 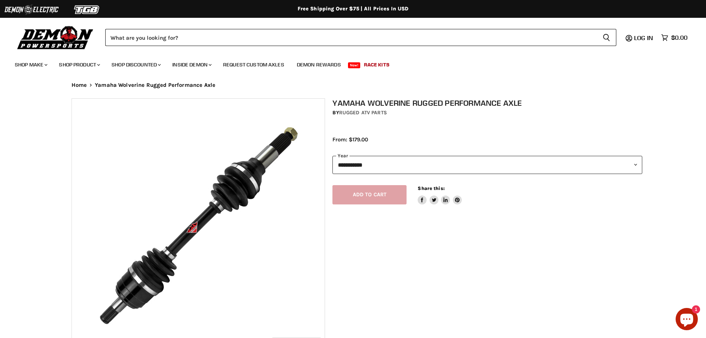 I want to click on a: Shop Make, so click(x=30, y=65).